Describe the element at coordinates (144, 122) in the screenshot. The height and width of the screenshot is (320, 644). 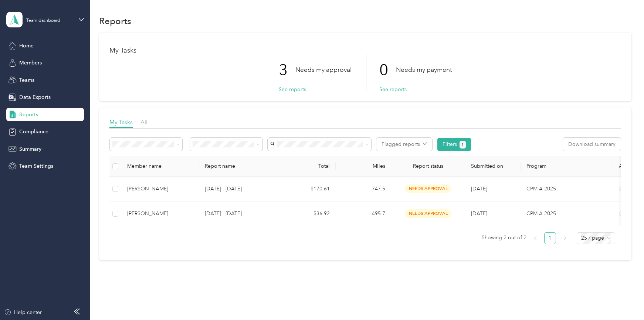
I see `span: All` at that location.